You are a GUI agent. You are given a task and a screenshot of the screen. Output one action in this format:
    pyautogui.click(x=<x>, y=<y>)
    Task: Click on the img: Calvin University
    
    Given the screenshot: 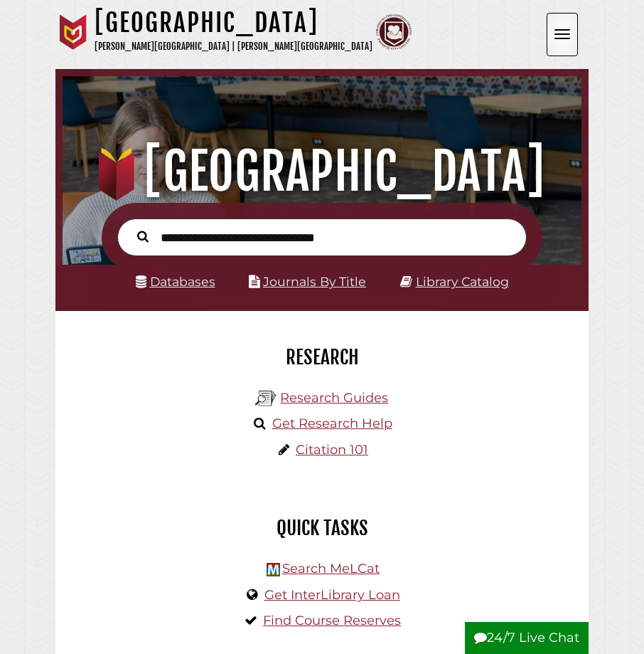 What is the action you would take?
    pyautogui.click(x=74, y=32)
    